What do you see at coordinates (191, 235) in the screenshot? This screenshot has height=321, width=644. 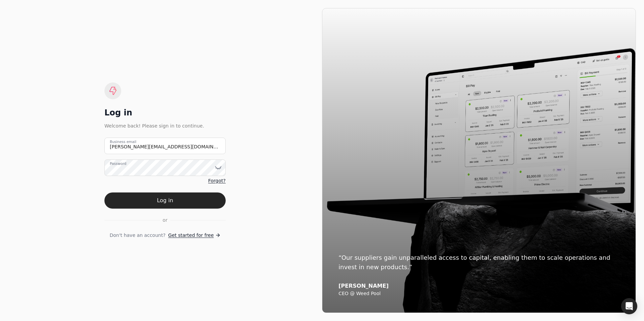 I see `span: Get started for free` at bounding box center [191, 235].